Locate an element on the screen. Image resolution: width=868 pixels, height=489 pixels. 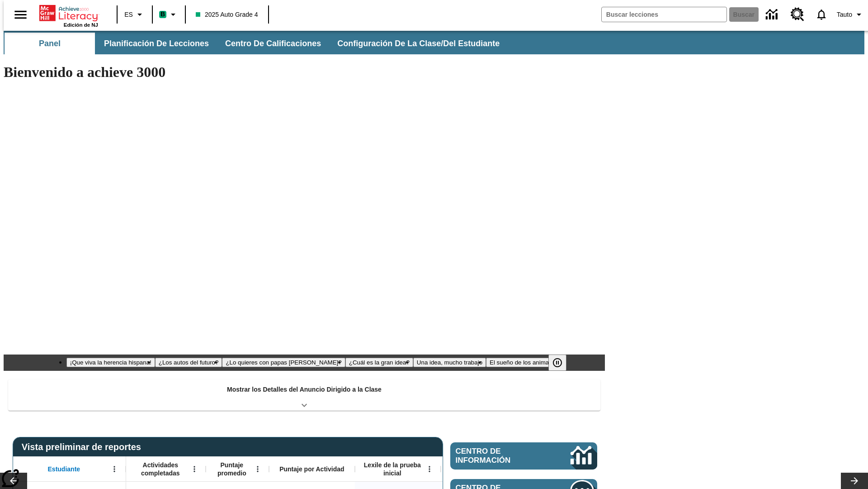
button: Perfil/Configuración is located at coordinates (851, 15).